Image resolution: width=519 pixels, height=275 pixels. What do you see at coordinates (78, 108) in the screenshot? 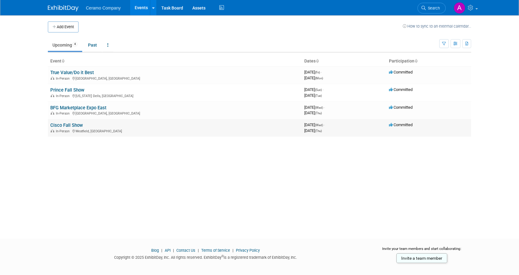
I see `a: BFG Marketplace Expo East` at bounding box center [78, 108].